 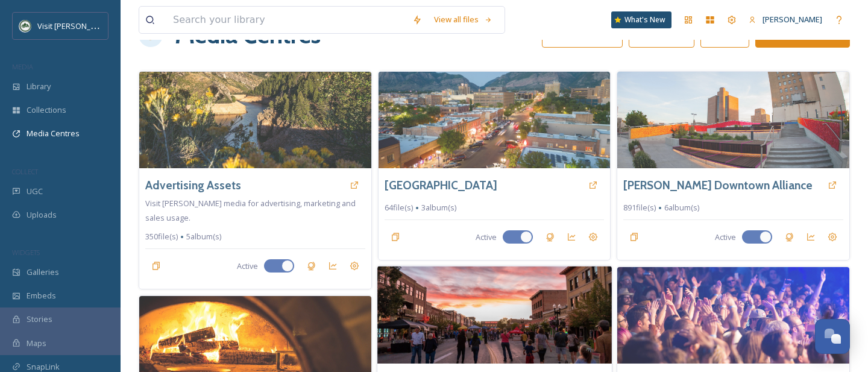 What do you see at coordinates (204, 236) in the screenshot?
I see `span: 5 album(s)` at bounding box center [204, 236].